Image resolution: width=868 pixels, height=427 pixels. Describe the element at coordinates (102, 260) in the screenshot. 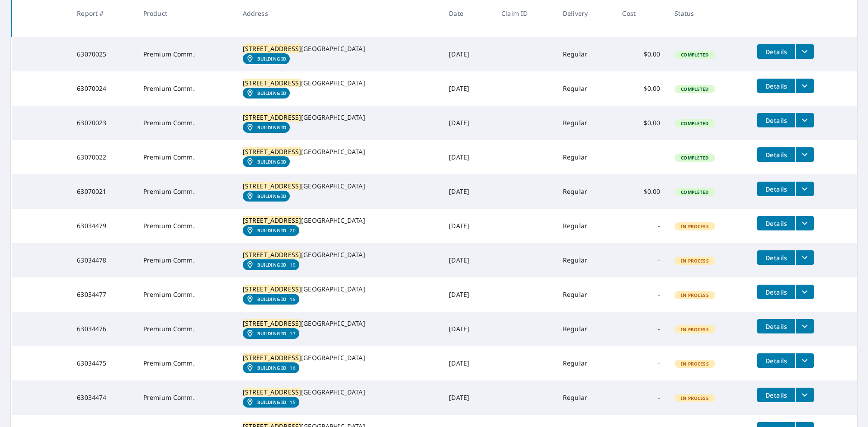

I see `td: 63034478` at that location.